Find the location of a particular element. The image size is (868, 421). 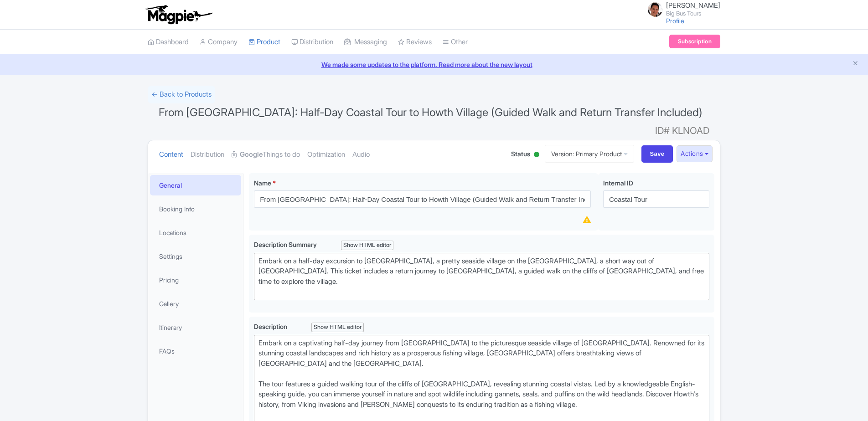

span: Name is located at coordinates (262, 183).